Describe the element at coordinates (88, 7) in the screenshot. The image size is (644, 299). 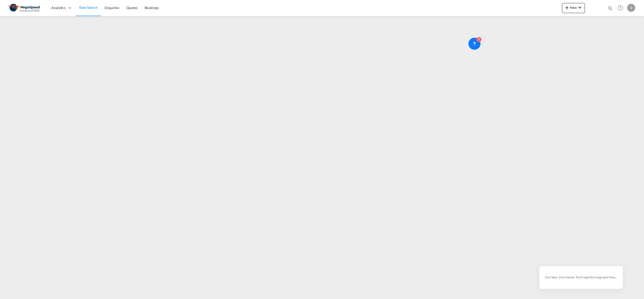
I see `span: Rate Search` at that location.